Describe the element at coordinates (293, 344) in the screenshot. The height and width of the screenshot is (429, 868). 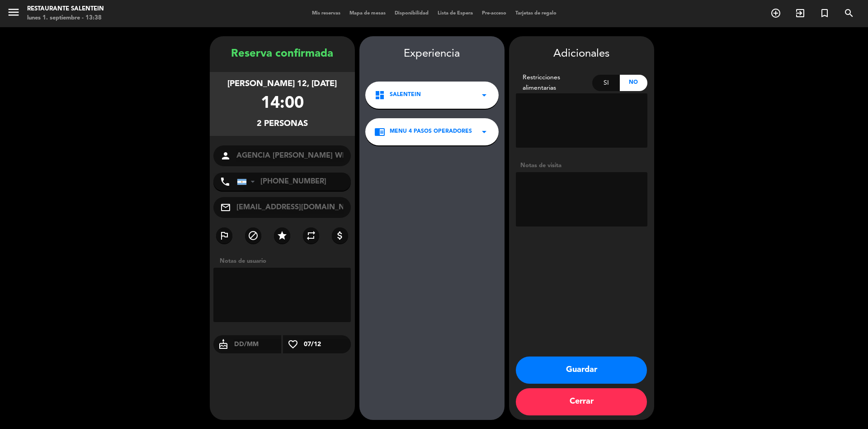
I see `i: favorite_border` at that location.